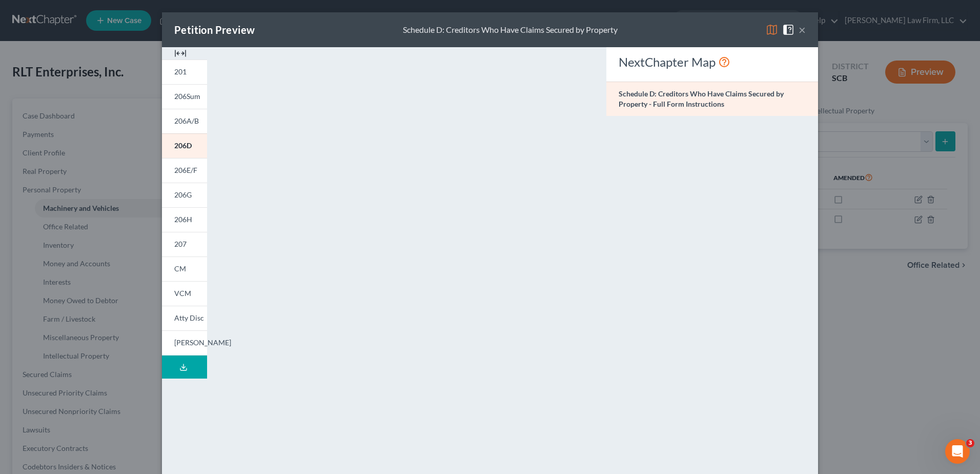  What do you see at coordinates (510, 29) in the screenshot?
I see `div: Schedule D: Creditors Who Have Claims Secured by Property` at bounding box center [510, 29].